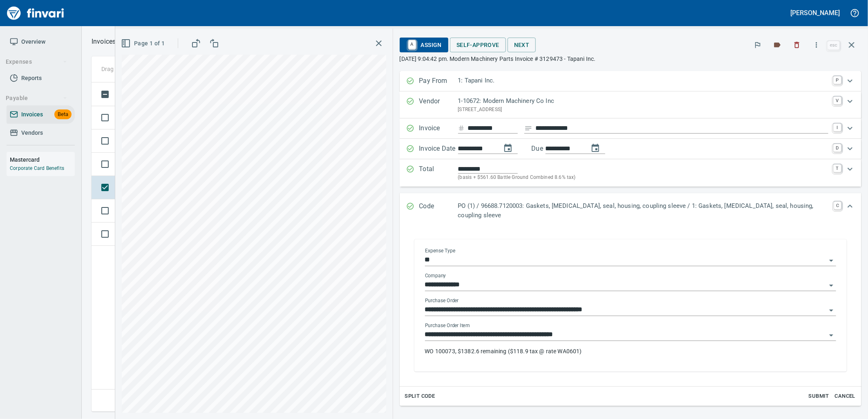  Describe the element at coordinates (643, 101) in the screenshot. I see `p: 1-10672: Modern Machinery Co Inc` at that location.